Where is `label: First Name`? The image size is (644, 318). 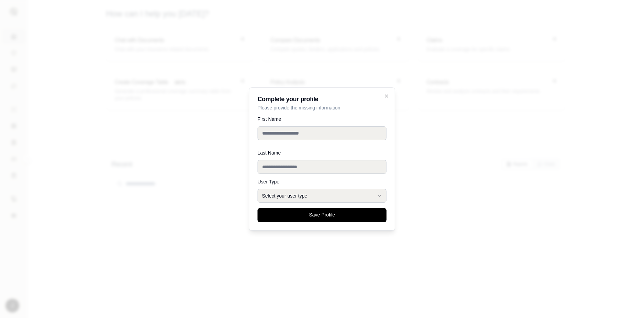 label: First Name is located at coordinates (322, 119).